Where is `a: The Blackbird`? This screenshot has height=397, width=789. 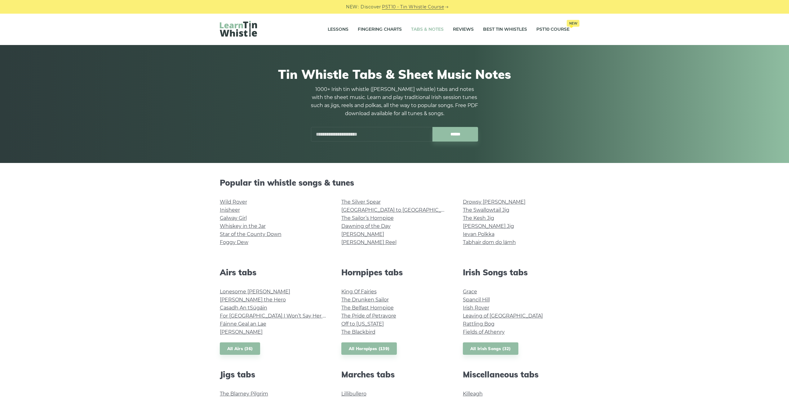
a: The Blackbird is located at coordinates (359, 332).